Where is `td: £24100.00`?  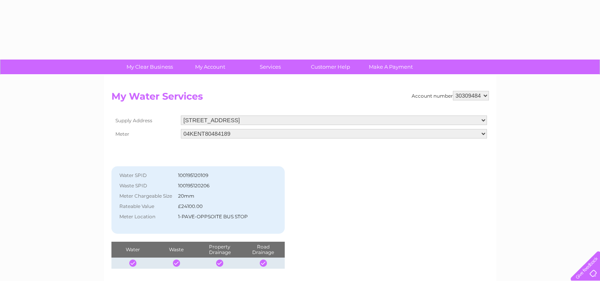
td: £24100.00 is located at coordinates (222, 206).